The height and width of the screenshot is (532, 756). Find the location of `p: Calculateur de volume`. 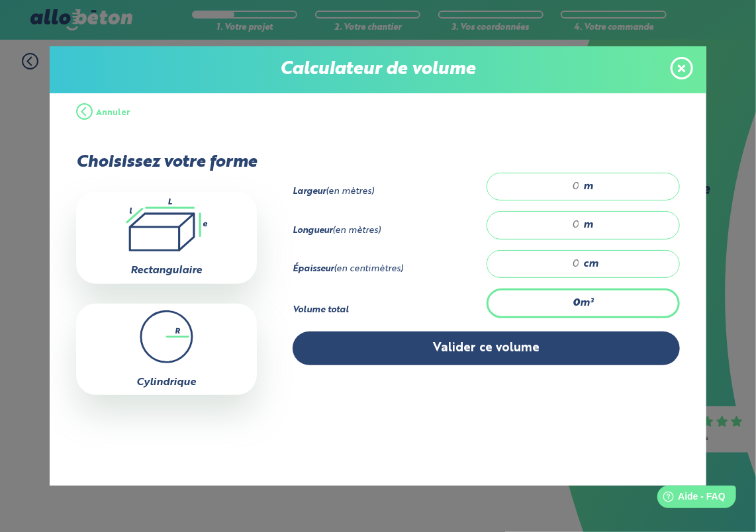

p: Calculateur de volume is located at coordinates (378, 70).